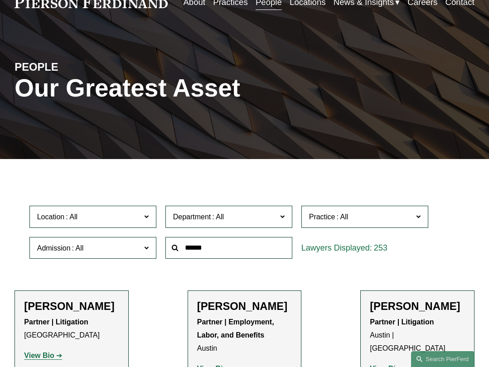  What do you see at coordinates (237, 329) in the screenshot?
I see `strong: Partner | Employment, Labor, and Benefits` at bounding box center [237, 329].